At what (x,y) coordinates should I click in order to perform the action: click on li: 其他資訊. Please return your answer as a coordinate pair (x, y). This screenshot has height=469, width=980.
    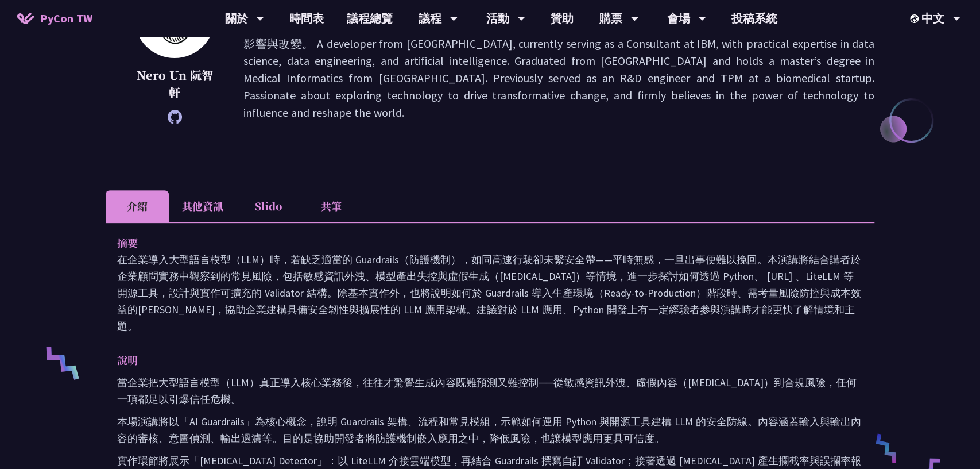
    Looking at the image, I should click on (203, 205).